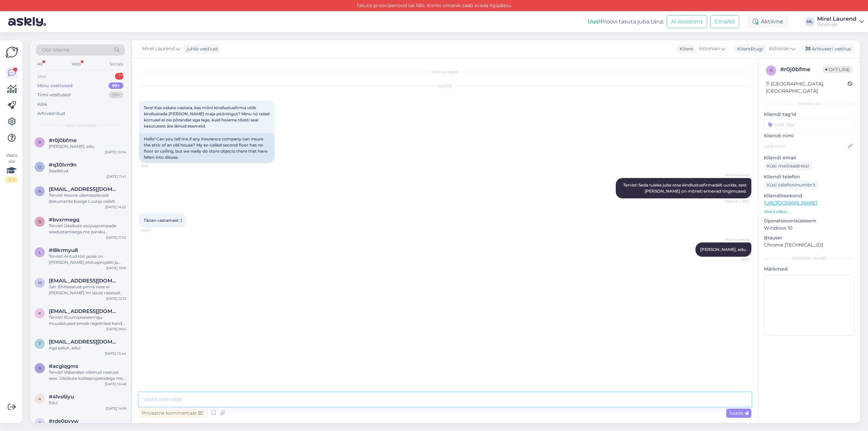 The image size is (868, 431). I want to click on span: metsatydruk@hotmail.com, so click(84, 281).